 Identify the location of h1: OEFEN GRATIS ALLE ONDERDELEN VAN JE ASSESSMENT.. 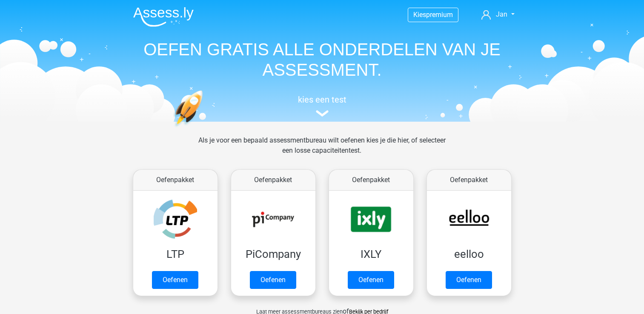
(322, 60).